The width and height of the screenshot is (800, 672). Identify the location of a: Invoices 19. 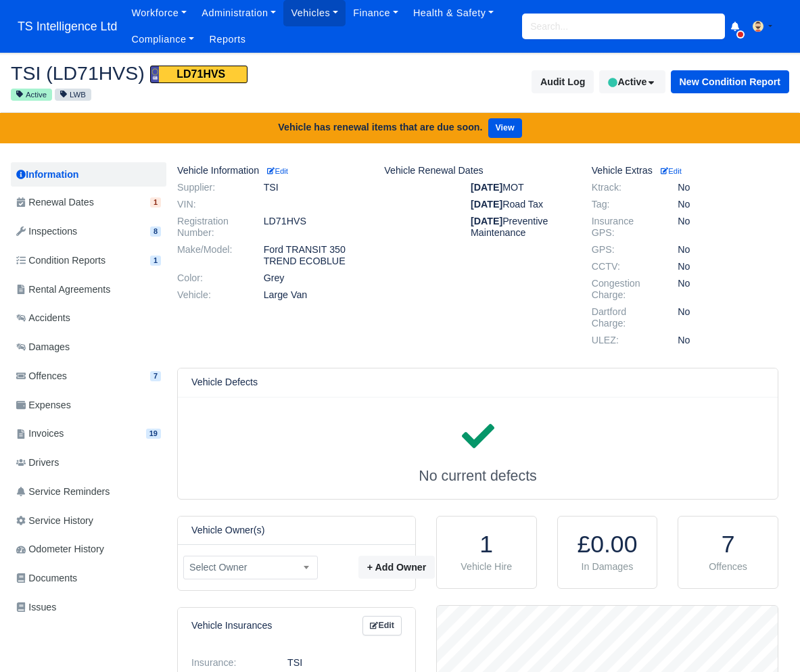
(89, 433).